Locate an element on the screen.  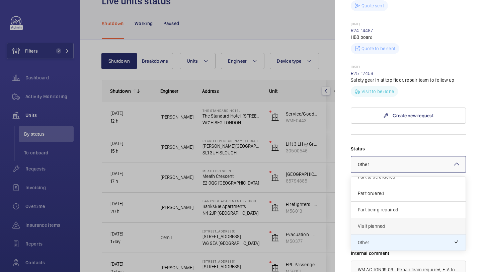
p: Safety gear in at top floor, repair team to follow up is located at coordinates (409, 80).